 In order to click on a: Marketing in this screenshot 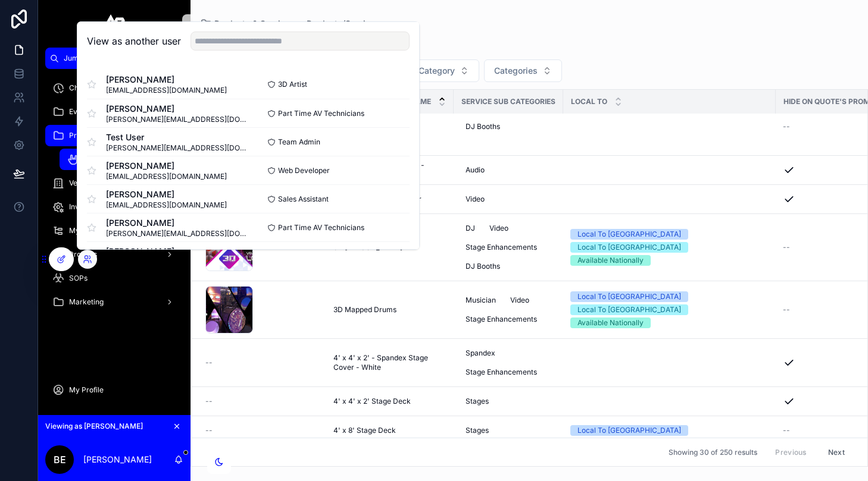, I will do `click(114, 302)`.